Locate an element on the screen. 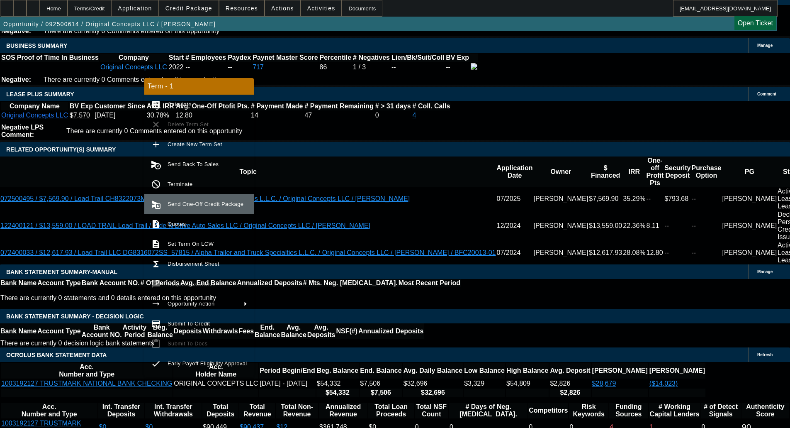 Image resolution: width=790 pixels, height=428 pixels. th: Annualized Revenue is located at coordinates (343, 410).